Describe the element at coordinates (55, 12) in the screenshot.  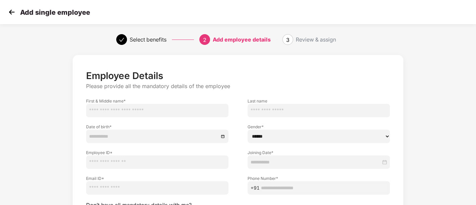
I see `p: Add single employee` at that location.